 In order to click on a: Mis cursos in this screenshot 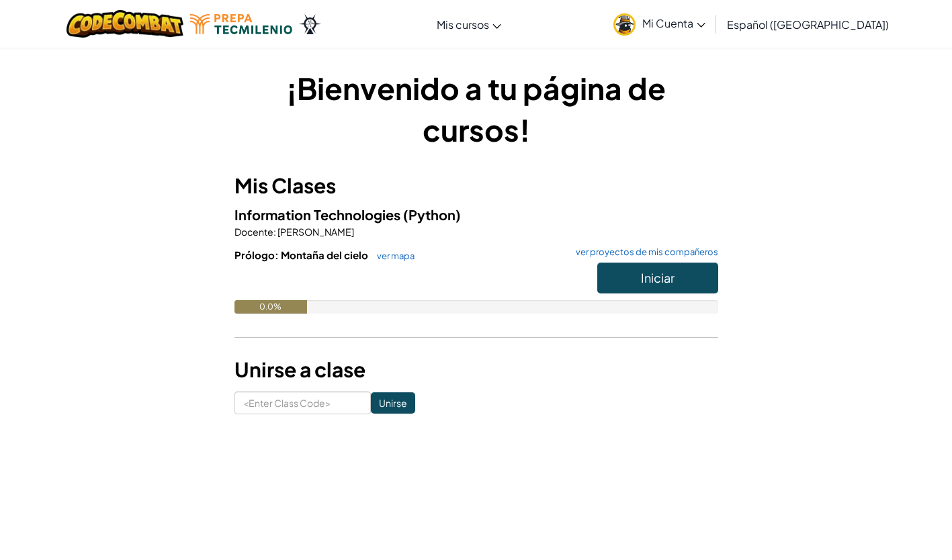, I will do `click(469, 24)`.